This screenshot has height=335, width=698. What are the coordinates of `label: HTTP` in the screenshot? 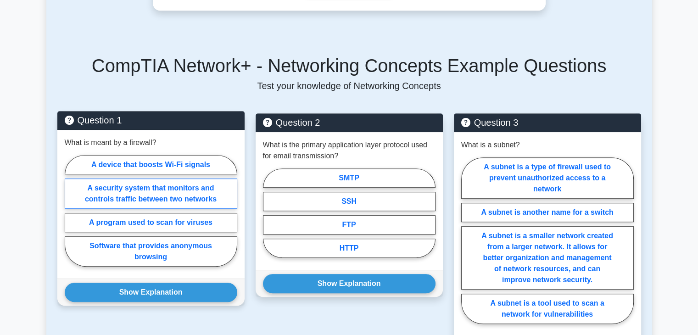 It's located at (349, 248).